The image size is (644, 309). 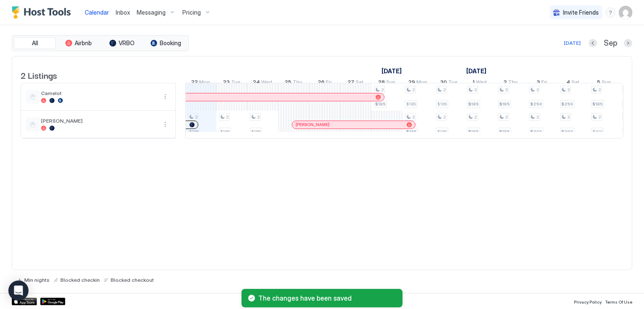 What do you see at coordinates (324, 83) in the screenshot?
I see `a: September 26, 2025` at bounding box center [324, 83].